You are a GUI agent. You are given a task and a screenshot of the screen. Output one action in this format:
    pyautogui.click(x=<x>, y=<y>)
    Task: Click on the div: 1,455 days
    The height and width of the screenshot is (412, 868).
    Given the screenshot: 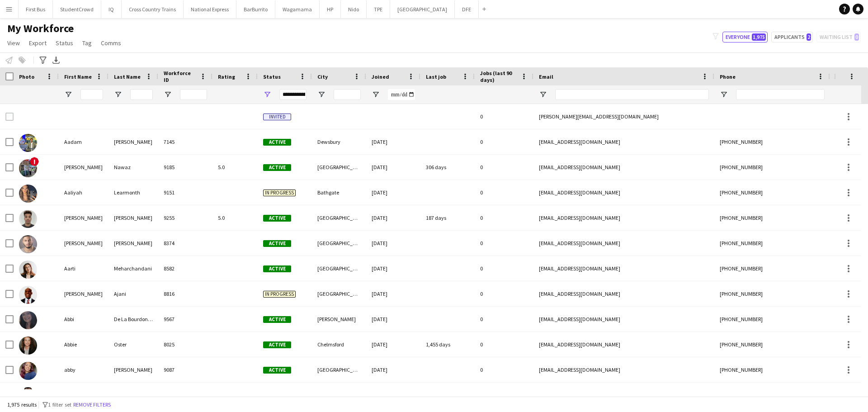 What is the action you would take?
    pyautogui.click(x=448, y=344)
    